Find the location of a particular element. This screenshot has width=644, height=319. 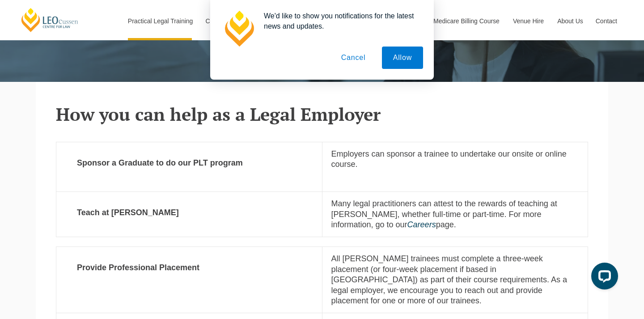

strong: Sponsor a Graduate to do our PLT program is located at coordinates (189, 163).